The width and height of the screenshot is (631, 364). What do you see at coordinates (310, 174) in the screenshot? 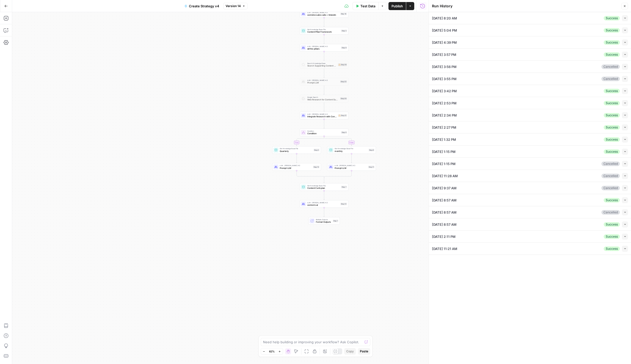
I see `g: Edge from step_10 to step_8-conditional-end` at bounding box center [310, 174].